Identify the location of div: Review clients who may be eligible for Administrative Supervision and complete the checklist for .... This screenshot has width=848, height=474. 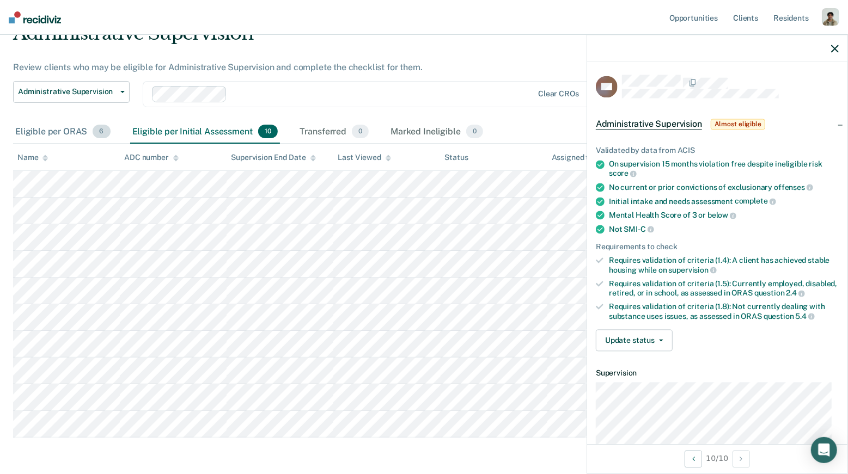
(331, 67).